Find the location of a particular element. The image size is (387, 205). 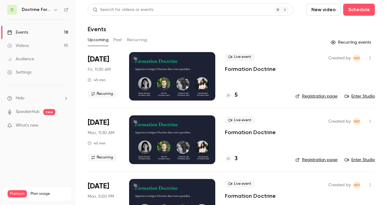

span: Help is located at coordinates (20, 98).